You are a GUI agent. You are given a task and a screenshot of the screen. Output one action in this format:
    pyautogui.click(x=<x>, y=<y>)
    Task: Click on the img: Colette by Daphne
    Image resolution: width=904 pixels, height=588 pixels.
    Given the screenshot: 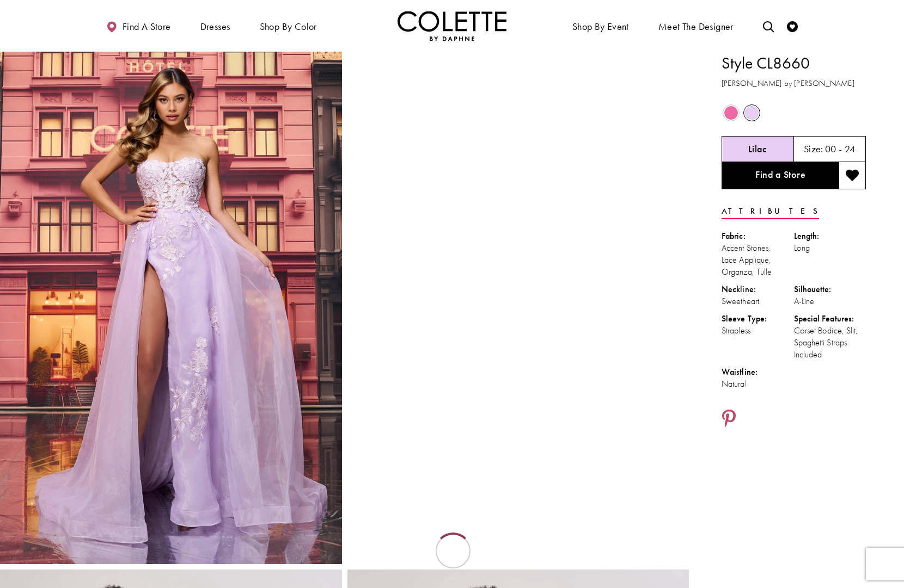 What is the action you would take?
    pyautogui.click(x=452, y=26)
    